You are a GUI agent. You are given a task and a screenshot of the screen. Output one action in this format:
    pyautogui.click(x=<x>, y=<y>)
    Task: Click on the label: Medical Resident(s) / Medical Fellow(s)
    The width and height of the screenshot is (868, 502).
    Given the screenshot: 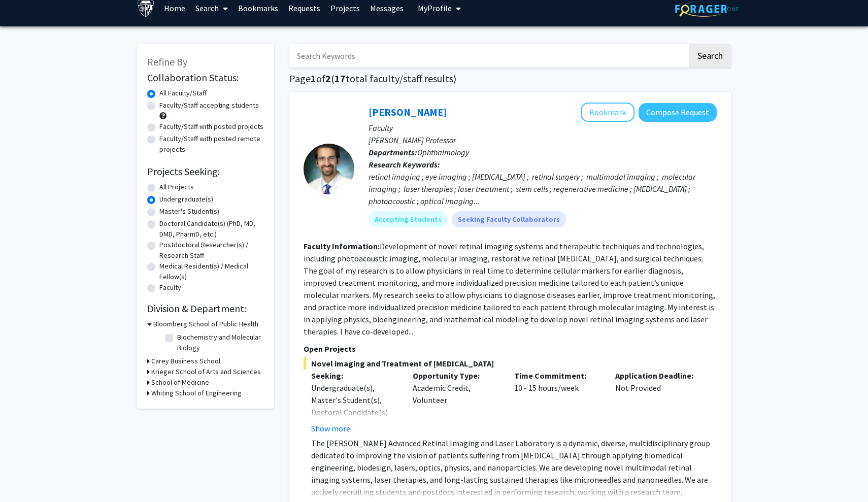 What is the action you would take?
    pyautogui.click(x=211, y=272)
    